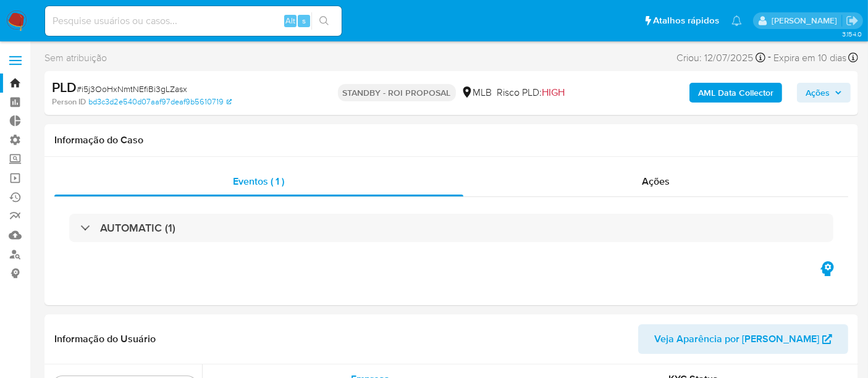  Describe the element at coordinates (451, 228) in the screenshot. I see `div: AUTOMATIC (1)` at that location.